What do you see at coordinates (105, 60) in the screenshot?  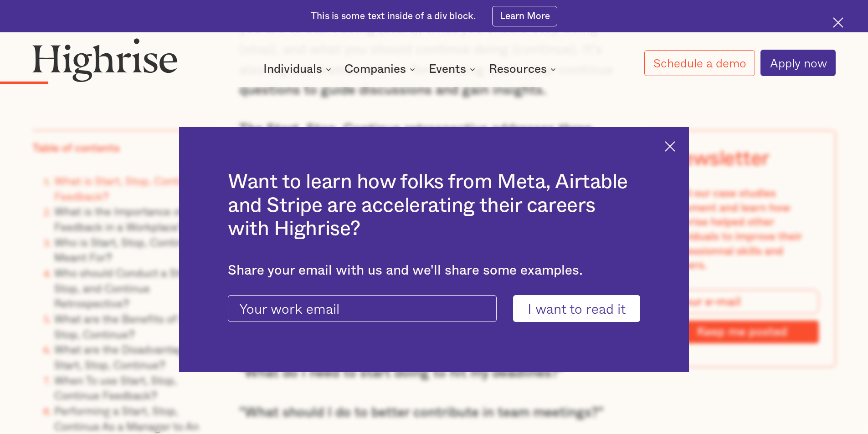 I see `img: Highrise logo` at bounding box center [105, 60].